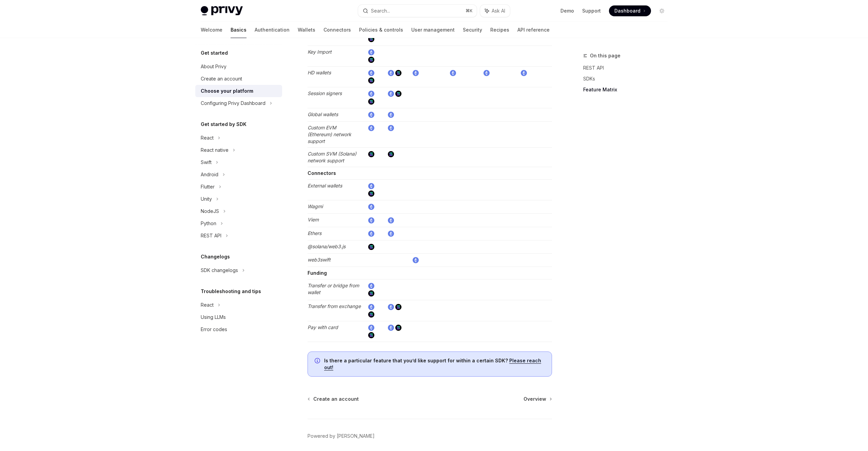 The height and width of the screenshot is (451, 868). Describe the element at coordinates (206, 199) in the screenshot. I see `div: Unity` at that location.